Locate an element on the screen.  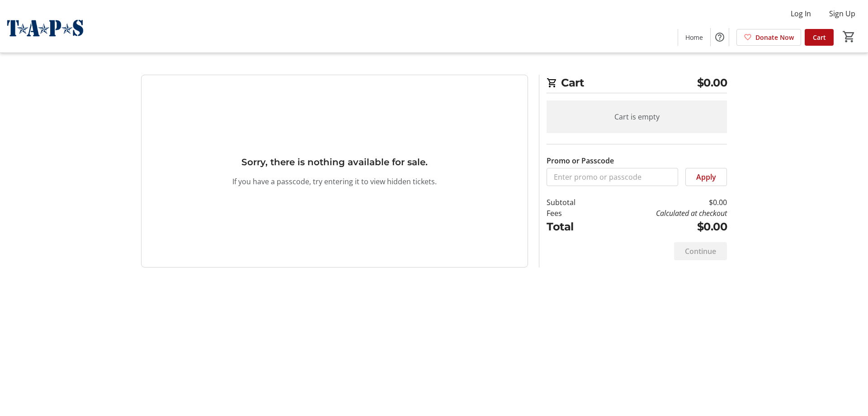
button: Log In is located at coordinates (800, 13).